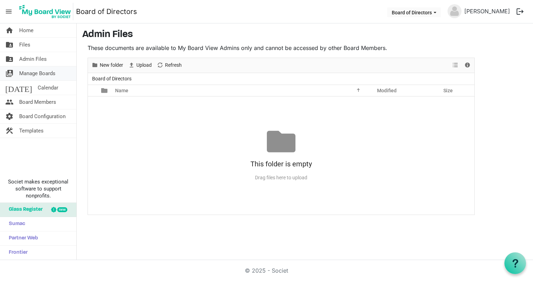 This screenshot has height=281, width=533. Describe the element at coordinates (112, 79) in the screenshot. I see `span: Board of Directors` at that location.